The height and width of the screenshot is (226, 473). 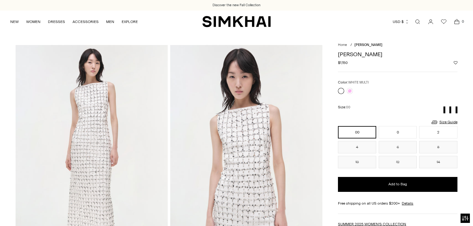 What do you see at coordinates (348, 107) in the screenshot?
I see `span: 00` at bounding box center [348, 107].